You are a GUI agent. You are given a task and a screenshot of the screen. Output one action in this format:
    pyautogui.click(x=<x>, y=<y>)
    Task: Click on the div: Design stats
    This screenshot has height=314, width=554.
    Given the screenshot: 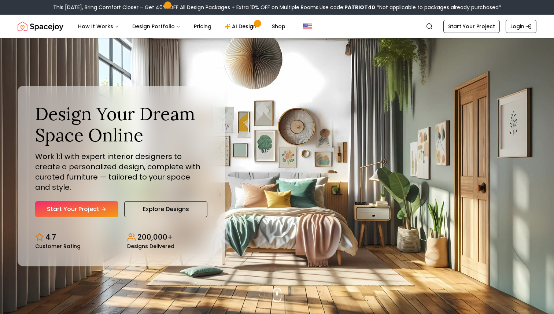 What is the action you would take?
    pyautogui.click(x=121, y=237)
    